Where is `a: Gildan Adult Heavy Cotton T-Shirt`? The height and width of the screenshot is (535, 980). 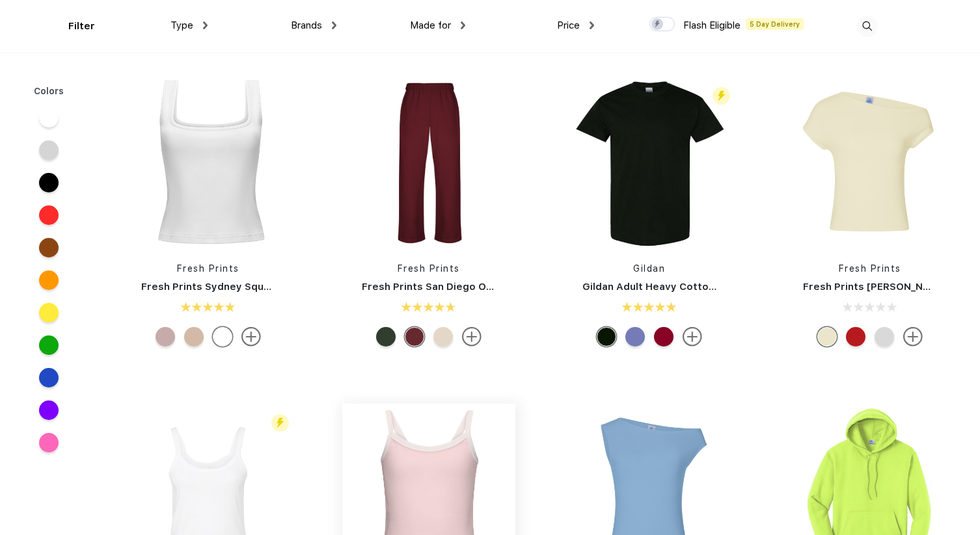
a: Gildan Adult Heavy Cotton T-Shirt is located at coordinates (667, 287).